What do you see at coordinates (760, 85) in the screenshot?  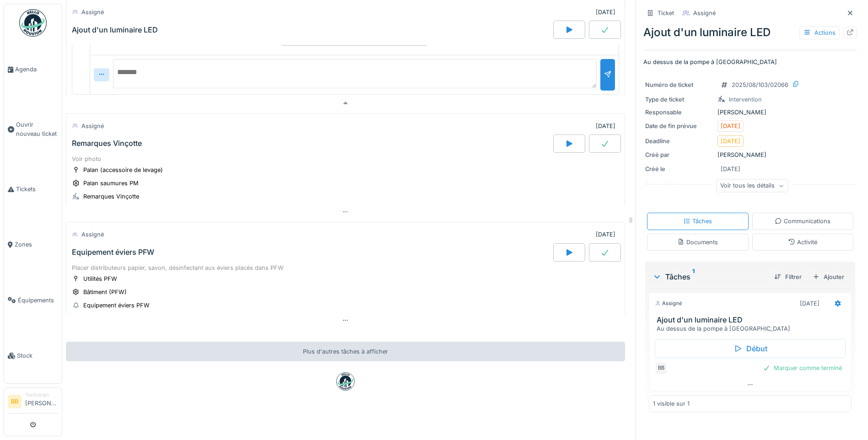 I see `div: 2025/08/103/02066` at bounding box center [760, 85].